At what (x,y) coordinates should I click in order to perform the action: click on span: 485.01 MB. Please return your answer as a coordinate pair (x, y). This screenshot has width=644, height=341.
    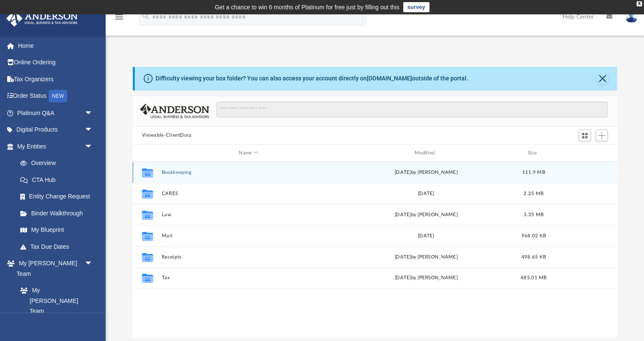
    Looking at the image, I should click on (533, 278).